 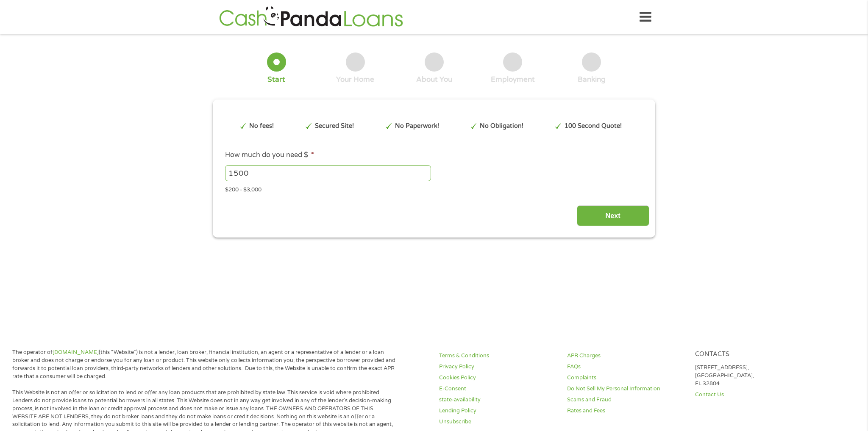 I want to click on p: The operator of (this “Website”) is not a lender, loan broker, financial institution, an agent or..., so click(x=204, y=365).